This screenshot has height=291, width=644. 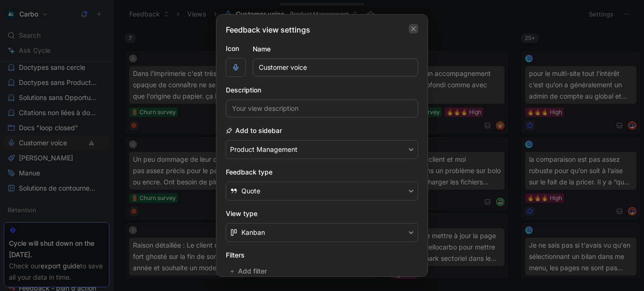 What do you see at coordinates (268, 30) in the screenshot?
I see `h2: Feedback view settings` at bounding box center [268, 30].